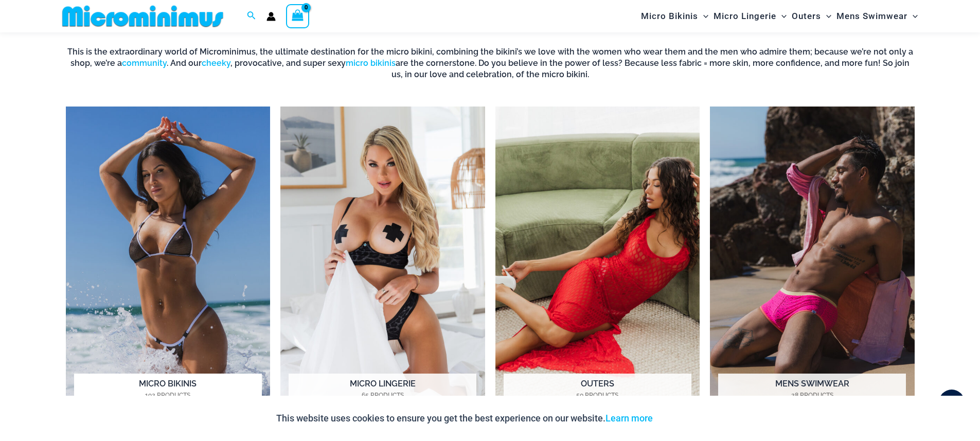  Describe the element at coordinates (142, 16) in the screenshot. I see `img: MM SHOP LOGO FLAT` at that location.